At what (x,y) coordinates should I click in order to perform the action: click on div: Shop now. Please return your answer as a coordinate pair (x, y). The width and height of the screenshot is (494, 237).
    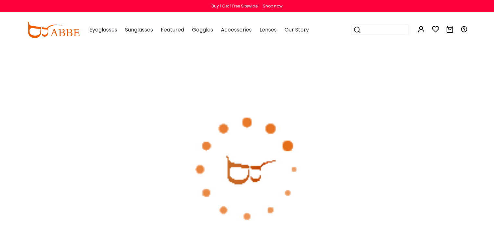
    Looking at the image, I should click on (273, 6).